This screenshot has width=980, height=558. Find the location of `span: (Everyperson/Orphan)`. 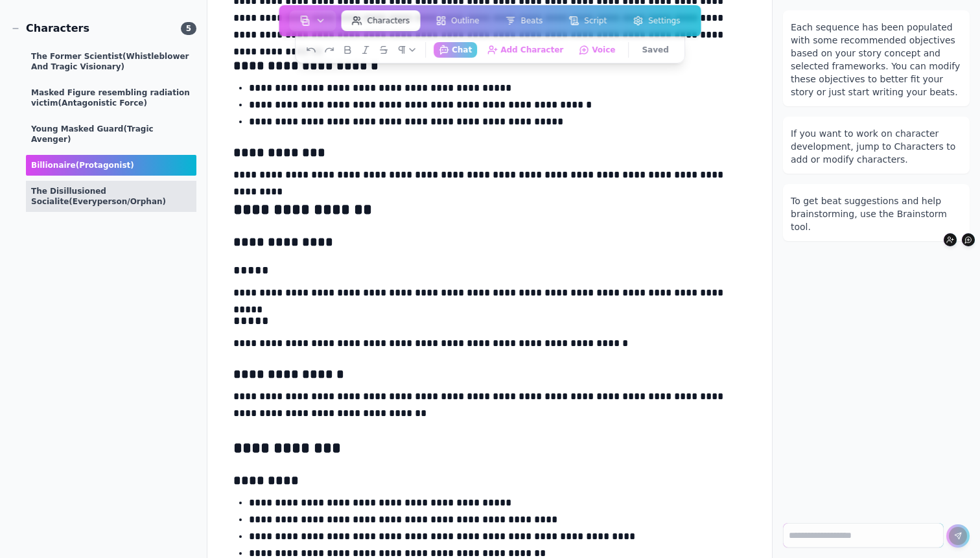

span: (Everyperson/Orphan) is located at coordinates (117, 202).